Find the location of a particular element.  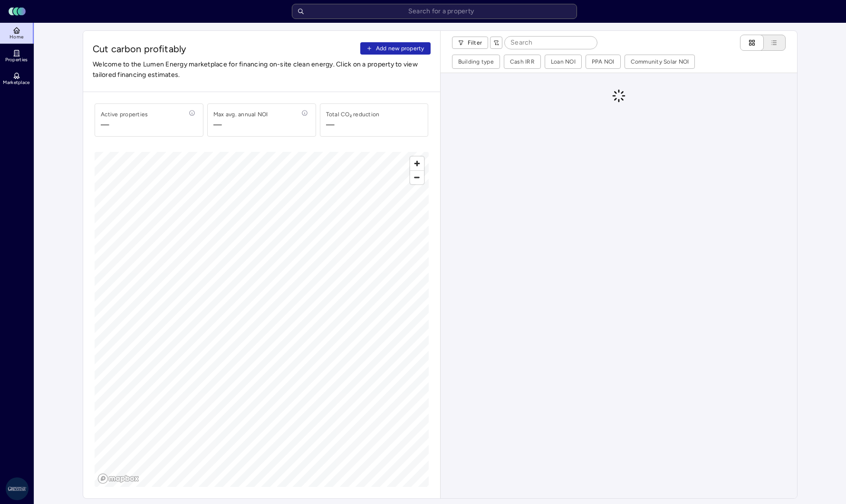

button: Loan NOI is located at coordinates (563, 62).